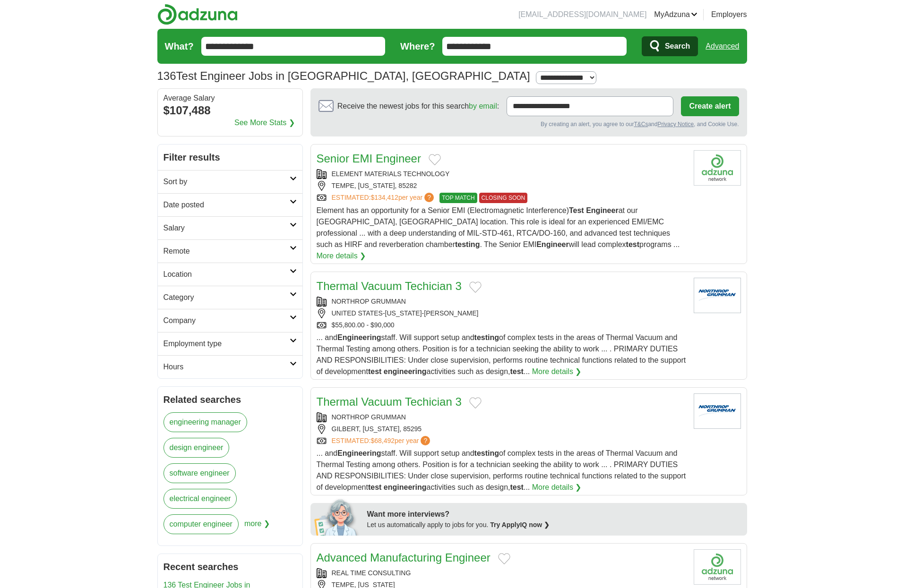  What do you see at coordinates (167, 76) in the screenshot?
I see `span: 136` at bounding box center [167, 76].